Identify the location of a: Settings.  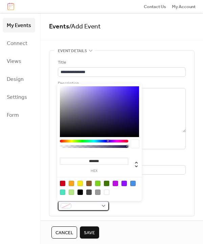
(19, 97).